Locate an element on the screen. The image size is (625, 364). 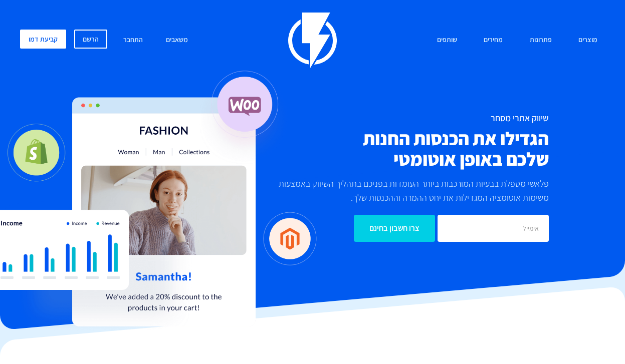
a: משאבים is located at coordinates (177, 40).